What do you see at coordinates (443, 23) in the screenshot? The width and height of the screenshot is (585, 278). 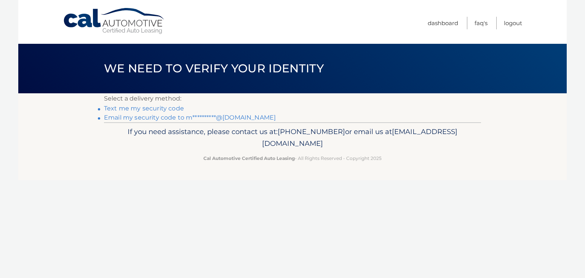 I see `a: Dashboard` at bounding box center [443, 23].